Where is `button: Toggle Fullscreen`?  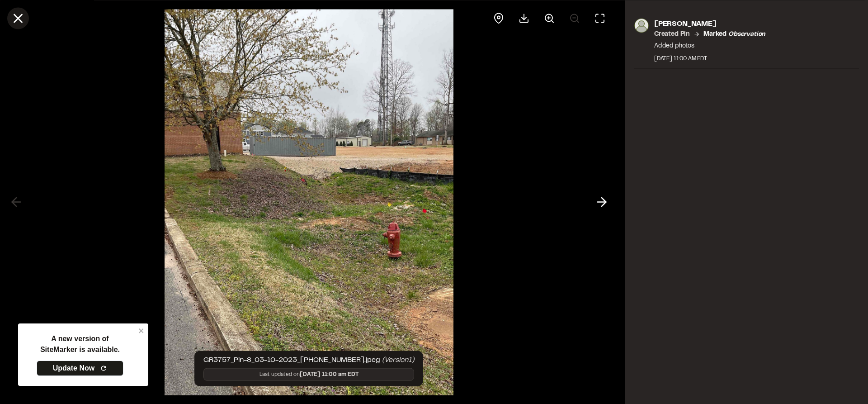 button: Toggle Fullscreen is located at coordinates (600, 18).